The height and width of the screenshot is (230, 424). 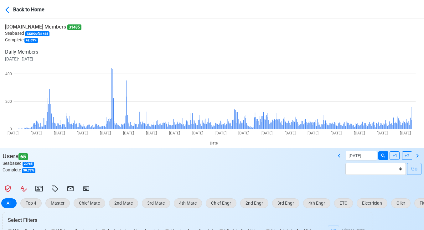 What do you see at coordinates (221, 203) in the screenshot?
I see `button: Chief Engr` at bounding box center [221, 203].